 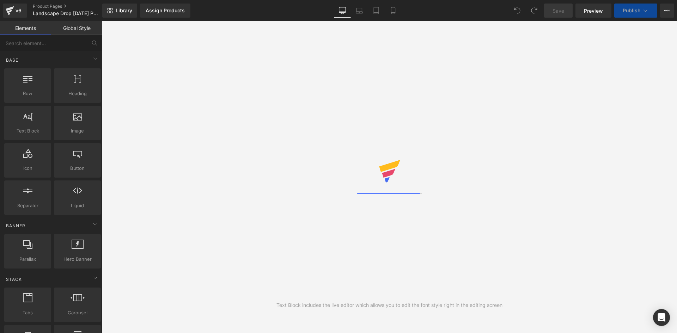 What do you see at coordinates (558, 11) in the screenshot?
I see `span: Save` at bounding box center [558, 11].